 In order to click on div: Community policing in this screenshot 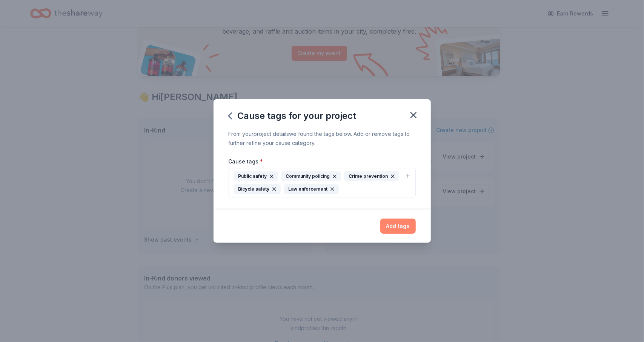, I will do `click(311, 176)`.